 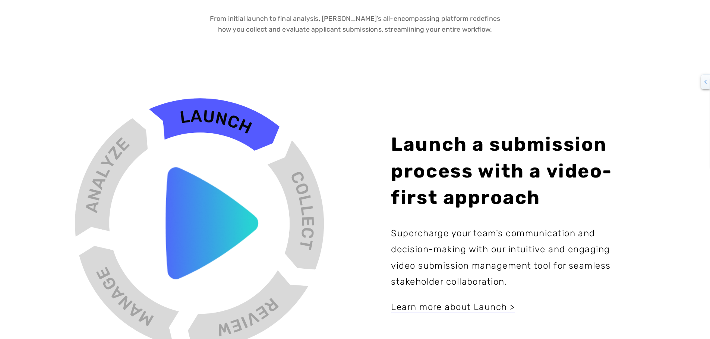 I want to click on div: Chat Widget, so click(x=691, y=322).